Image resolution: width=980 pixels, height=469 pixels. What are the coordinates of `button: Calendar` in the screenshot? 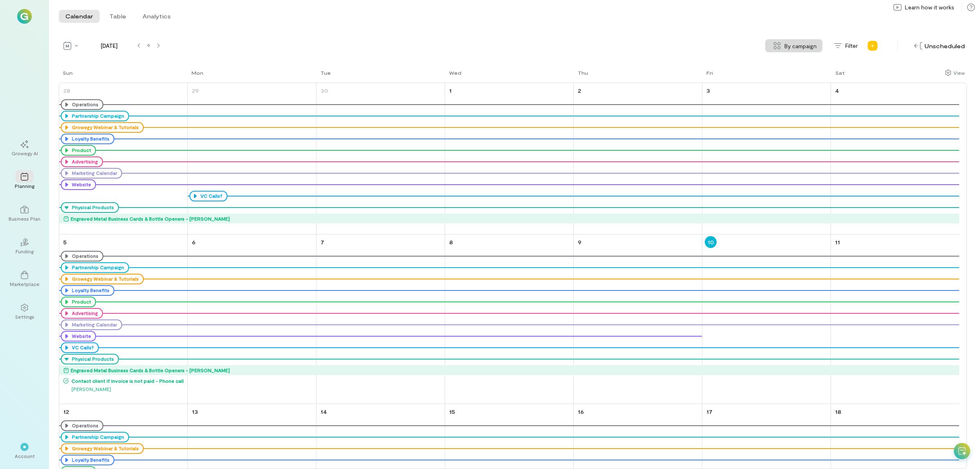 It's located at (79, 17).